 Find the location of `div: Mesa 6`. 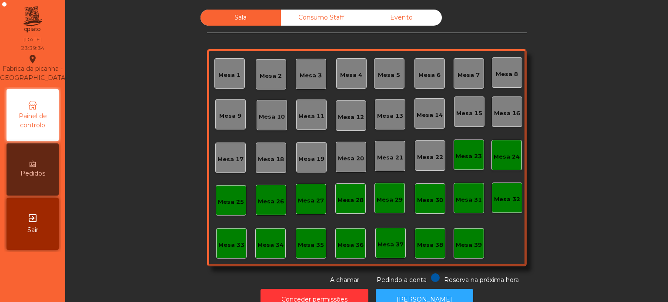

div: Mesa 6 is located at coordinates (429, 75).